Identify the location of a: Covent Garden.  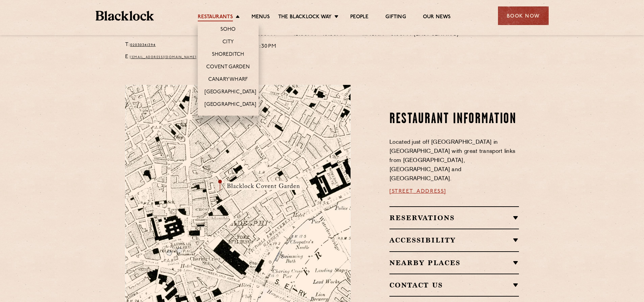
(228, 68).